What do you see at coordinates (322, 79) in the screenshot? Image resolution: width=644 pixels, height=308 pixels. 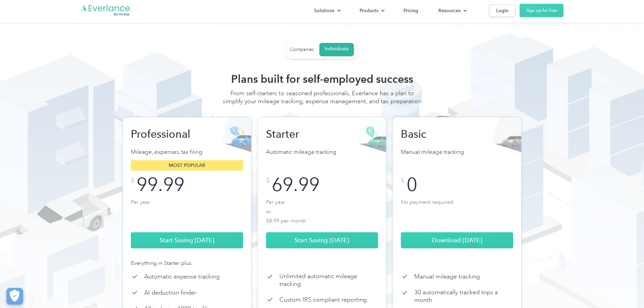 I see `h2: Plans built for self-employed success` at bounding box center [322, 79].